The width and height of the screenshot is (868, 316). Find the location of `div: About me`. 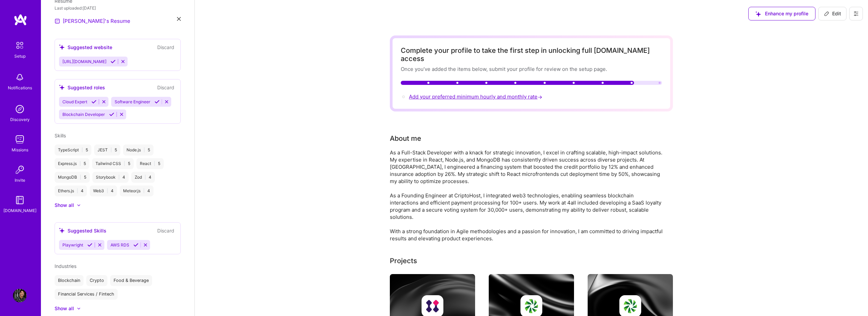

div: About me is located at coordinates (405, 138).